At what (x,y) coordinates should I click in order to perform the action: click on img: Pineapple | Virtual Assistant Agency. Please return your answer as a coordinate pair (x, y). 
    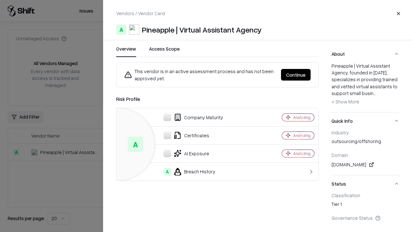
    Looking at the image, I should click on (134, 30).